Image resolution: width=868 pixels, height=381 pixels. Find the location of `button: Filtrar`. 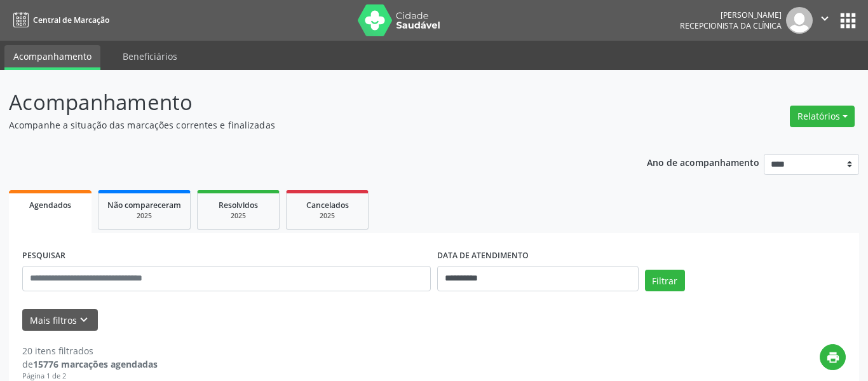

button: Filtrar is located at coordinates (665, 281).